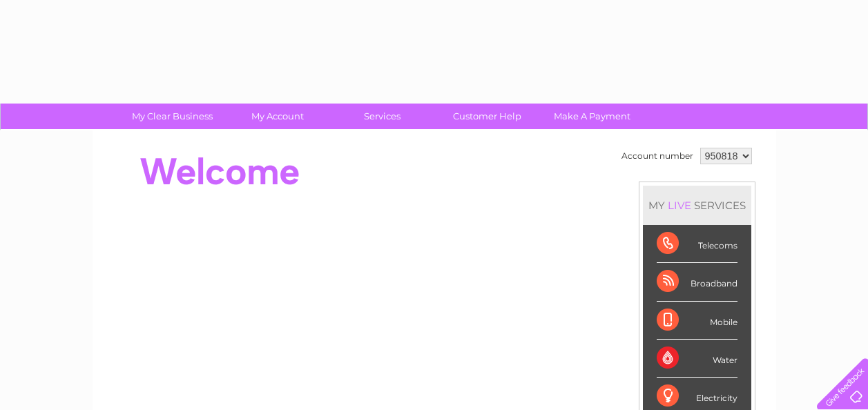 The width and height of the screenshot is (868, 410). I want to click on div: Broadband, so click(696, 282).